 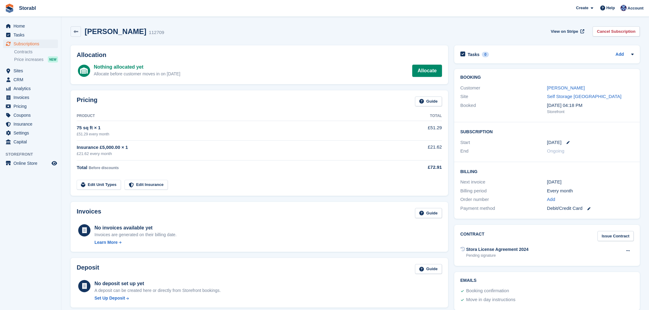 I want to click on div: Customer, so click(x=504, y=88).